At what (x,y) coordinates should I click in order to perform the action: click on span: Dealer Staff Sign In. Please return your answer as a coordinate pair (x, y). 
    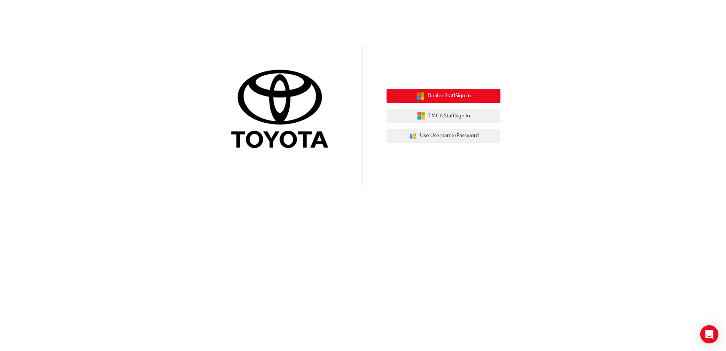
    Looking at the image, I should click on (449, 96).